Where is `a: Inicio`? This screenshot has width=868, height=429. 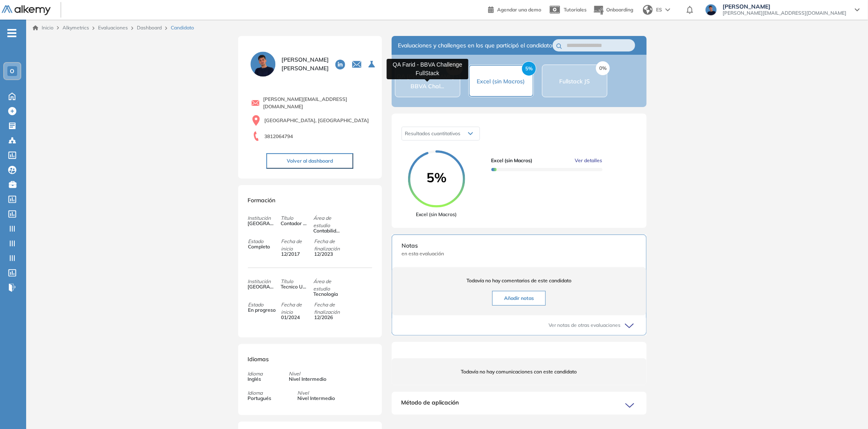 a: Inicio is located at coordinates (43, 28).